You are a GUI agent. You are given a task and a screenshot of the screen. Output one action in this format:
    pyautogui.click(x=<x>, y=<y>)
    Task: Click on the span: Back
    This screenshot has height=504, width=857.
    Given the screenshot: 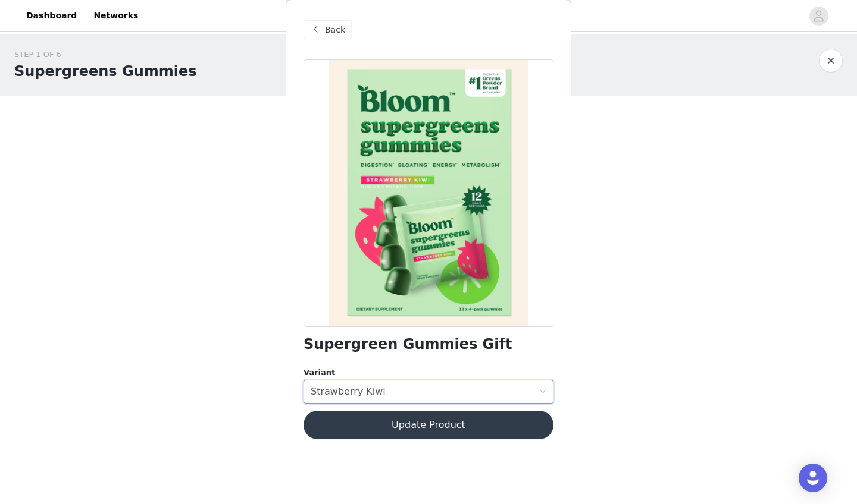 What is the action you would take?
    pyautogui.click(x=335, y=30)
    